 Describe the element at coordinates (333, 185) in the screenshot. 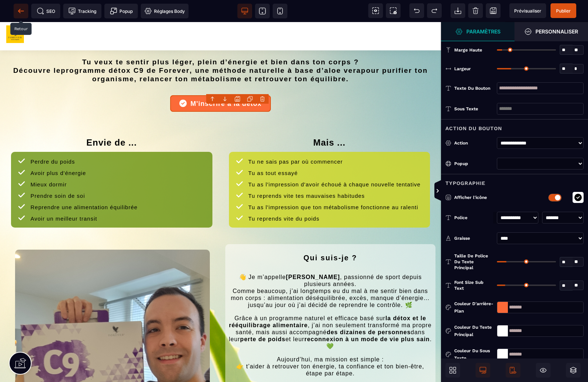

I see `text: Tu as l'impression que ton métabolisme fonctionne au ralenti` at that location.